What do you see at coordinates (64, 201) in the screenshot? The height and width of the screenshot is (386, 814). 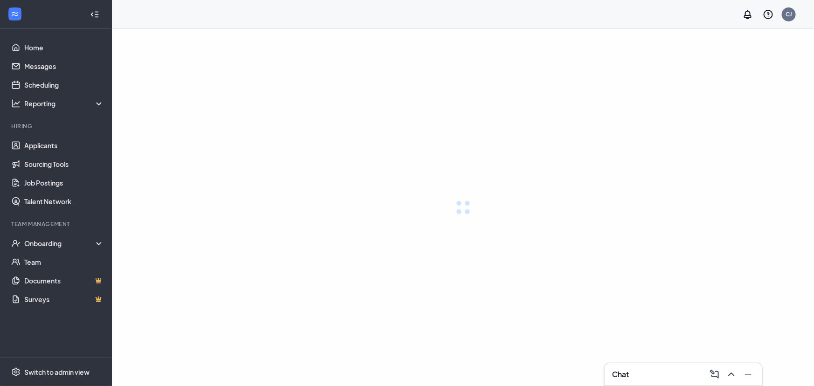 I see `a: Talent Network` at bounding box center [64, 201].